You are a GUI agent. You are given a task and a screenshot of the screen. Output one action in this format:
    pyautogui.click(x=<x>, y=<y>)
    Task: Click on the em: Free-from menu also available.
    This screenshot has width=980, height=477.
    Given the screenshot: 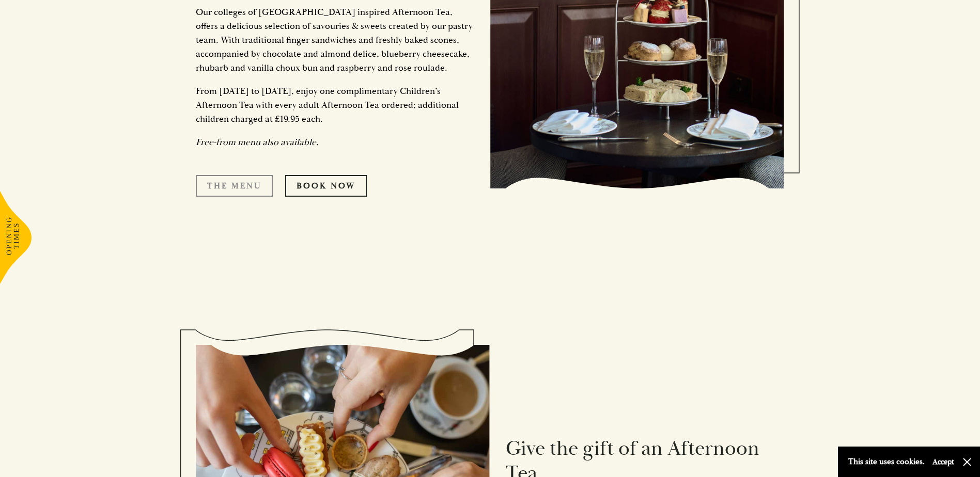 What is the action you would take?
    pyautogui.click(x=257, y=142)
    